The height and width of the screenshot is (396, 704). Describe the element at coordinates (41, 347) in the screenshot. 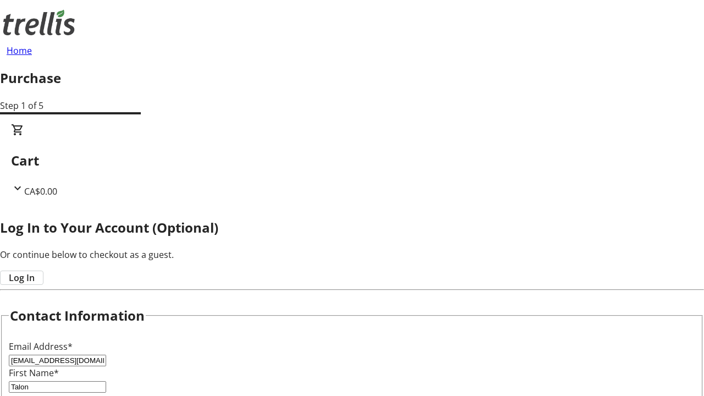

I see `label: Email Address*` at that location.